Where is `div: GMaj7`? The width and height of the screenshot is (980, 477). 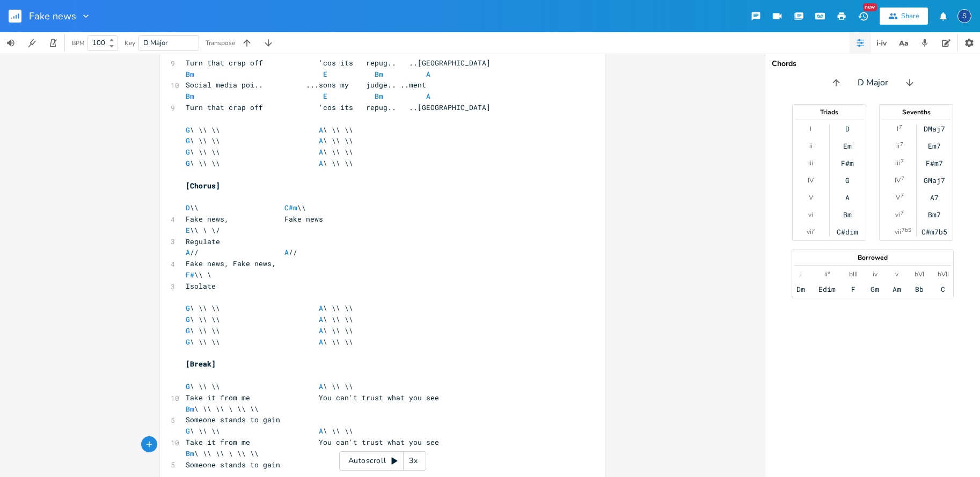
div: GMaj7 is located at coordinates (934, 180).